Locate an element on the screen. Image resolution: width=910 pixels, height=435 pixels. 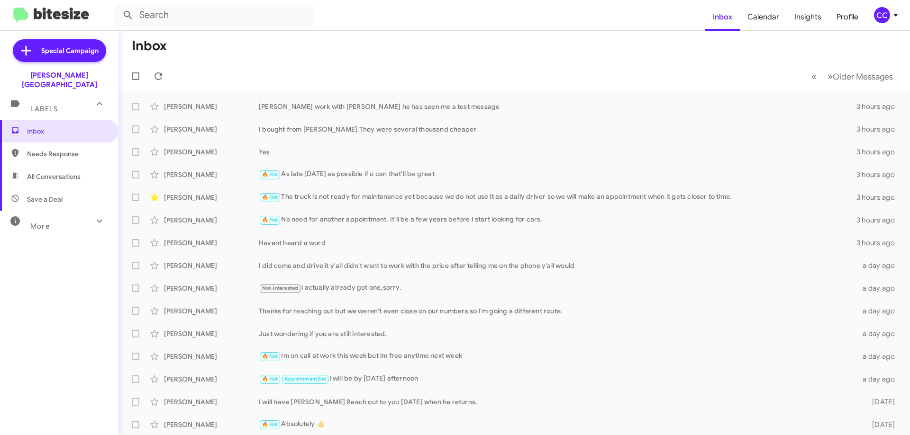
div: No need for another appointment. It'll be a few years before I start looking for cars. is located at coordinates (557, 220).